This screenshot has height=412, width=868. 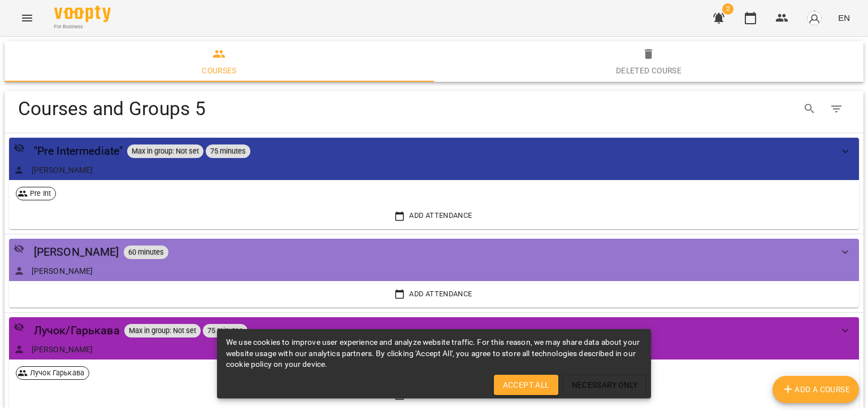 What do you see at coordinates (40, 193) in the screenshot?
I see `span: Pre Int` at bounding box center [40, 193].